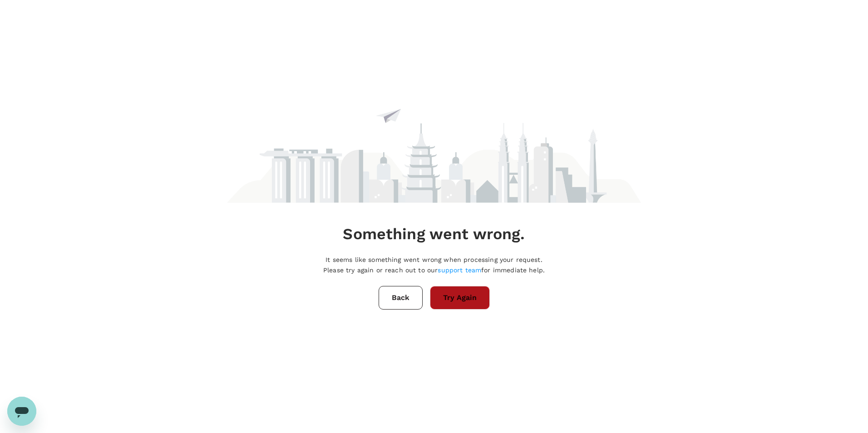  I want to click on img: maintenance, so click(434, 136).